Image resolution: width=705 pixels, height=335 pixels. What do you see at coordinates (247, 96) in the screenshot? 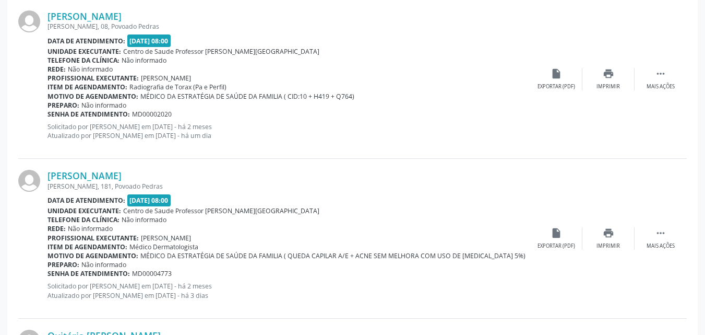
I see `span: MÉDICO DA ESTRATÉGIA DE SAÚDE DA FAMILIA ( CID:10 + H419 + Q764)` at bounding box center [247, 96].